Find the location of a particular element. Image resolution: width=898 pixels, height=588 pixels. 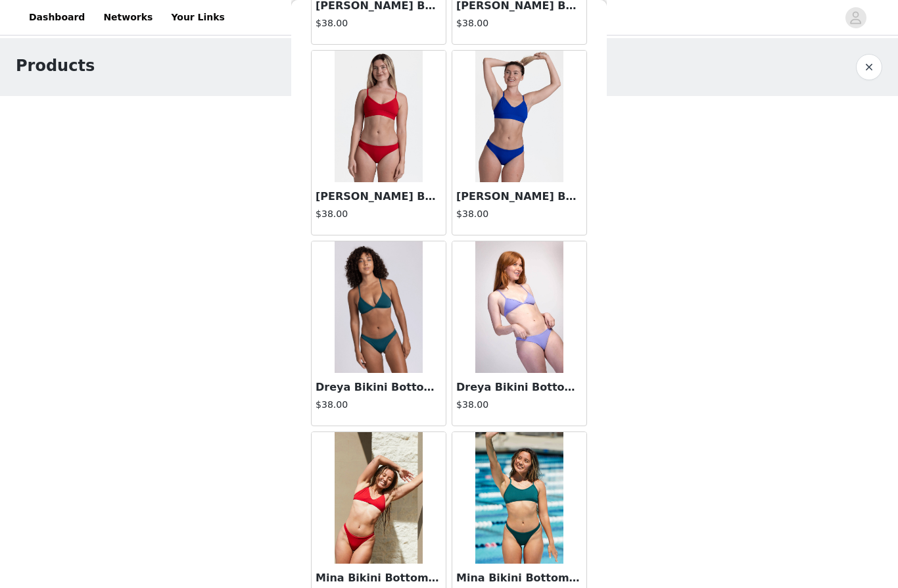

h3: Dreya Bikini Bottom - Lavender is located at coordinates (520, 388).